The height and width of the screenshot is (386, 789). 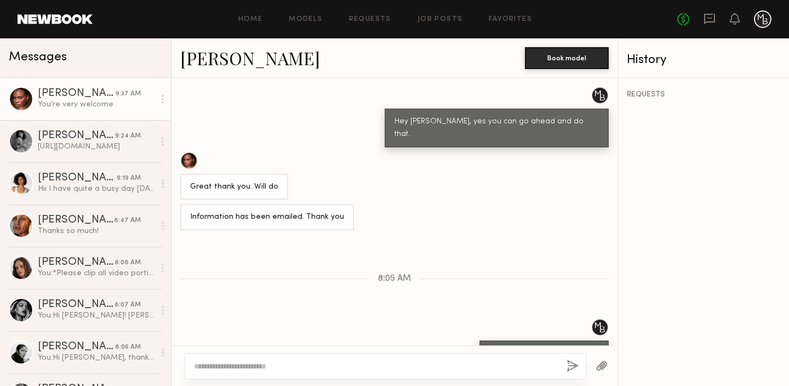 What do you see at coordinates (129, 178) in the screenshot?
I see `div: 9:19 AM` at bounding box center [129, 178].